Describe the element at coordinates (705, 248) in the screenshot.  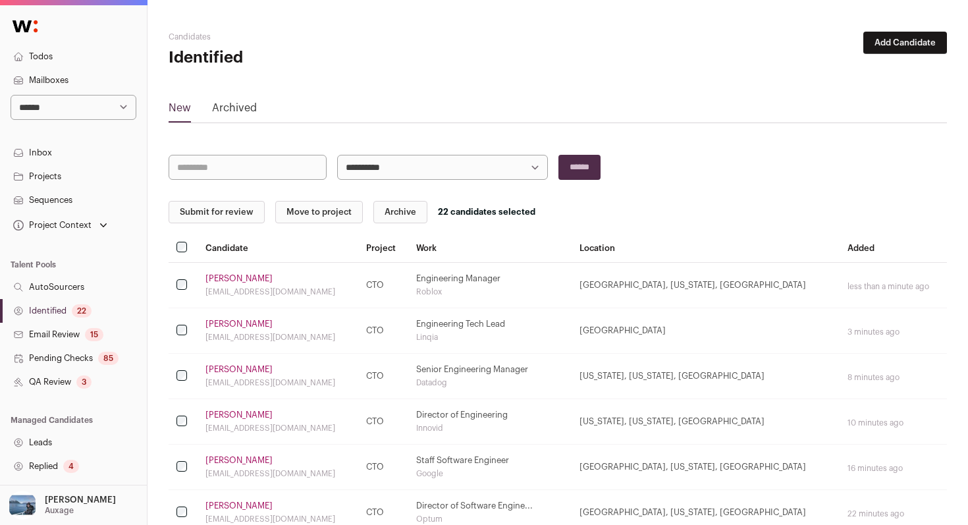
I see `th: Location` at that location.